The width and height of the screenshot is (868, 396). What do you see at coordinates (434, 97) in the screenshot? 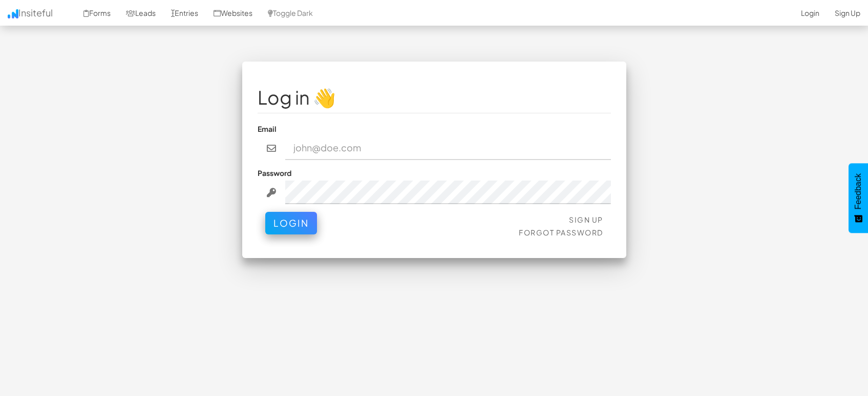
I see `h1: Log in 👋` at bounding box center [434, 97].